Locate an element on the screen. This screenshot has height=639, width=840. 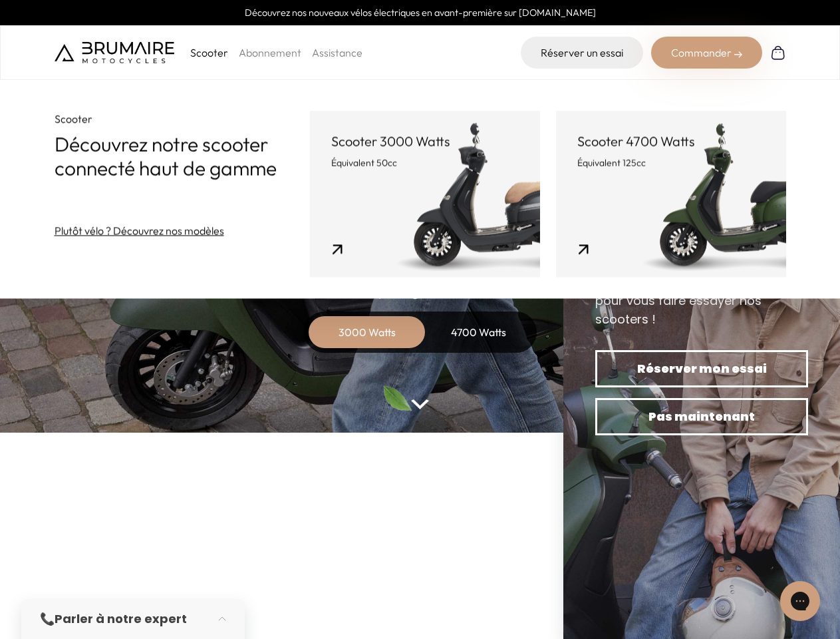
img: arrow-bottom.png is located at coordinates (420, 404).